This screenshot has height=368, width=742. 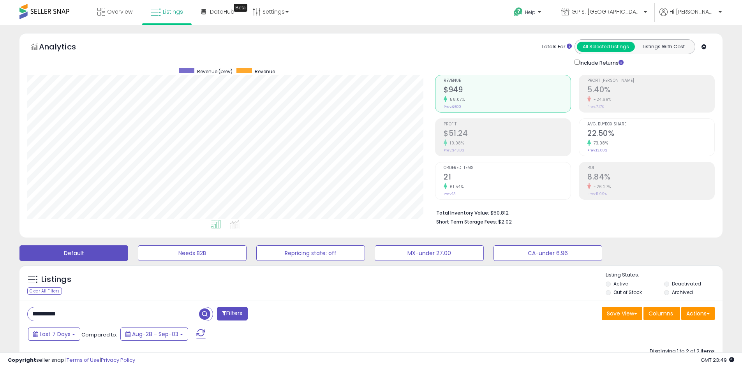 I want to click on small: Prev: 7.17%, so click(x=596, y=107).